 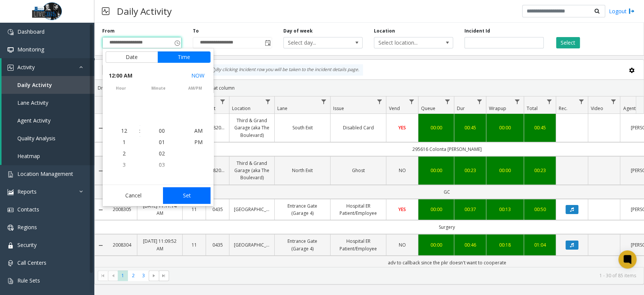 I want to click on a: 00:50, so click(x=540, y=209).